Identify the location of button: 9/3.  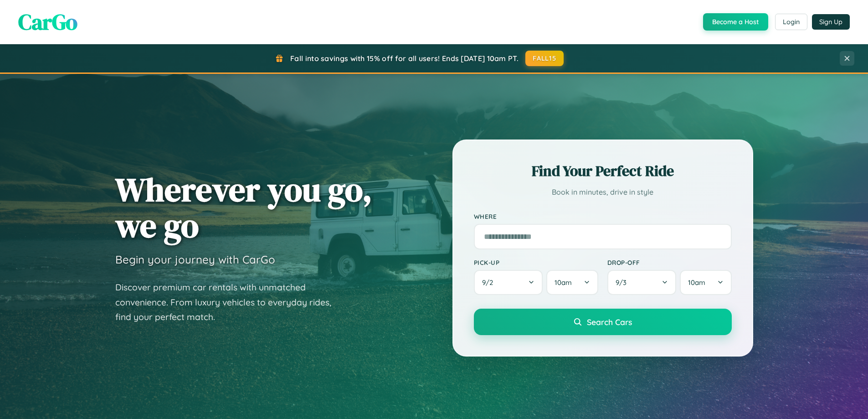
(642, 282).